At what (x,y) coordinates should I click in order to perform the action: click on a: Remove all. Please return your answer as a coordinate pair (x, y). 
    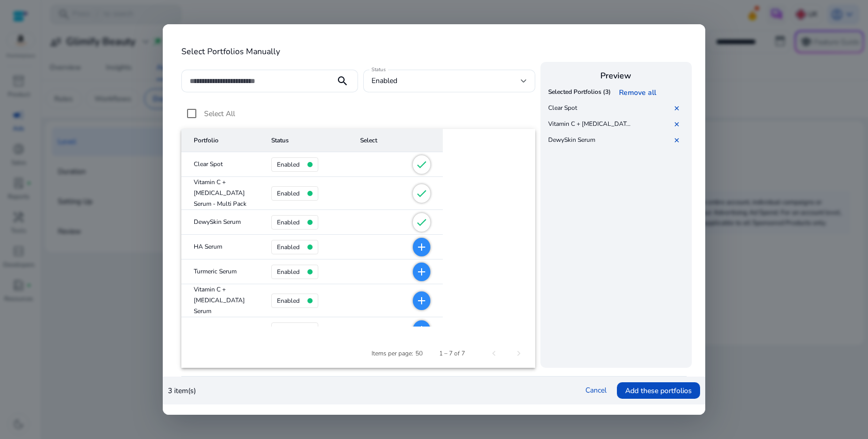
    Looking at the image, I should click on (639, 93).